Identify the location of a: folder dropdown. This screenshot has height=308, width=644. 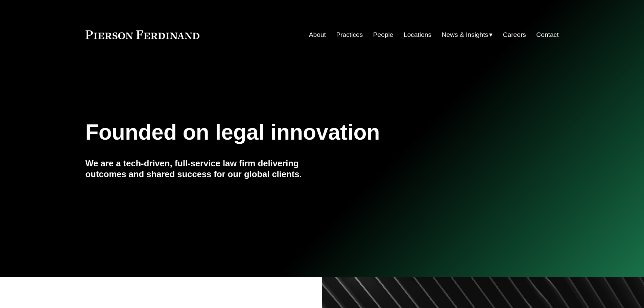
(467, 35).